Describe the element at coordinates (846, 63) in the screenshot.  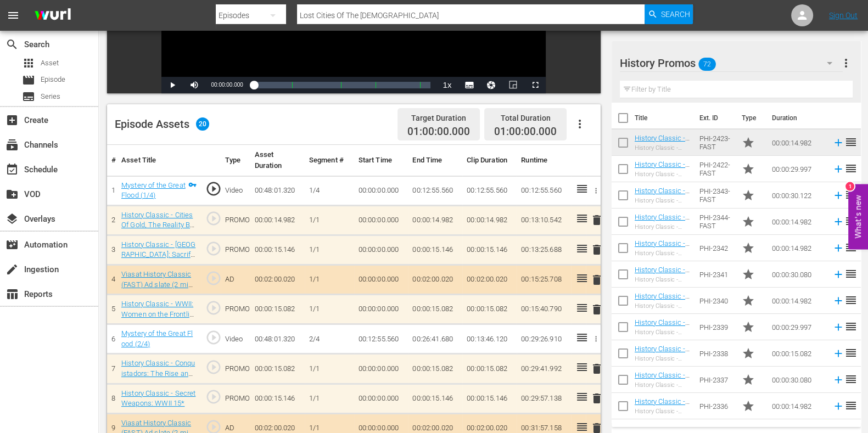
I see `button: more_vert` at that location.